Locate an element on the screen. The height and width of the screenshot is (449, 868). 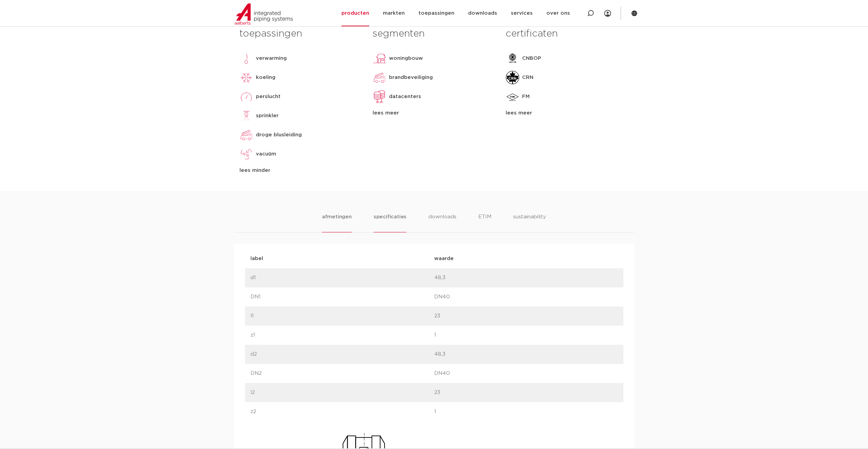
img: CRN is located at coordinates (513, 77).